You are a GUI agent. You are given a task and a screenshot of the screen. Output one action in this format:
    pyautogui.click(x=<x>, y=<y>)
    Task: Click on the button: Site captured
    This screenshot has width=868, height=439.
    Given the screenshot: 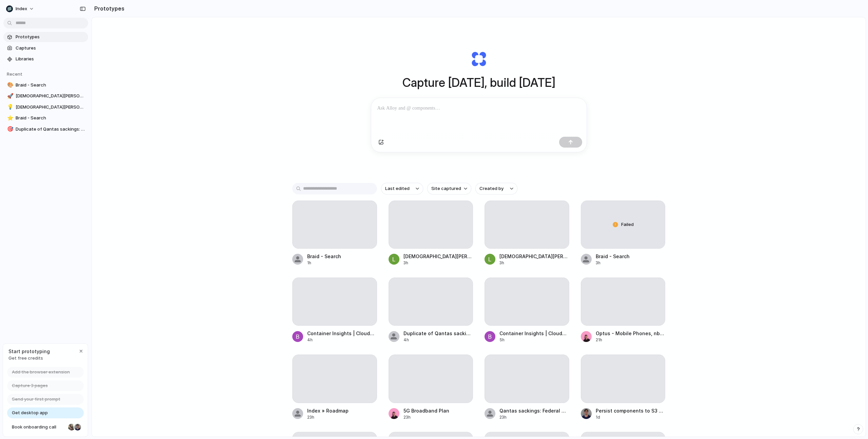 What is the action you would take?
    pyautogui.click(x=449, y=189)
    